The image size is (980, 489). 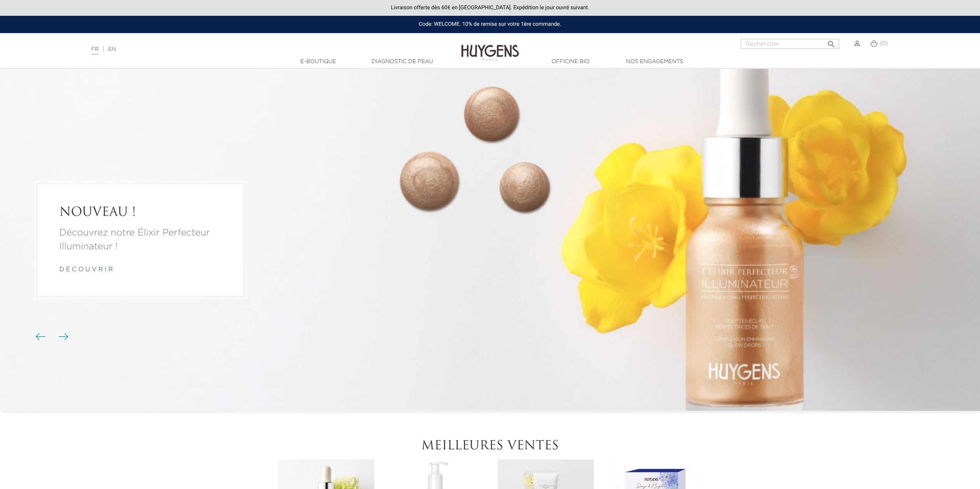 I want to click on a: FR, so click(x=95, y=50).